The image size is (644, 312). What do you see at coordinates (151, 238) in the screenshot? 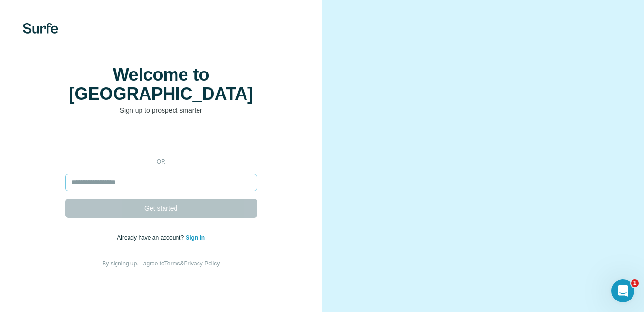
I see `span: Already have an account?` at bounding box center [151, 238].